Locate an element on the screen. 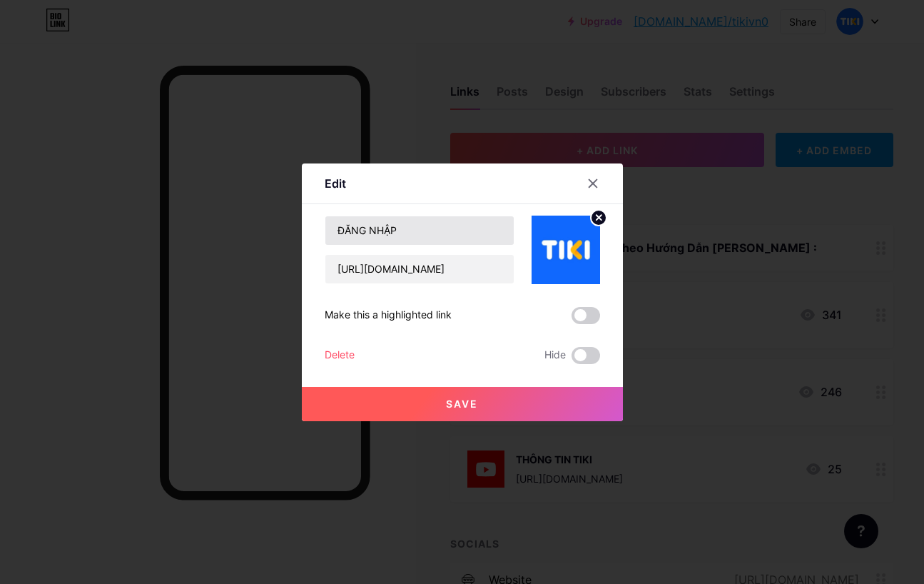 This screenshot has width=924, height=584. div: Delete is located at coordinates (339, 355).